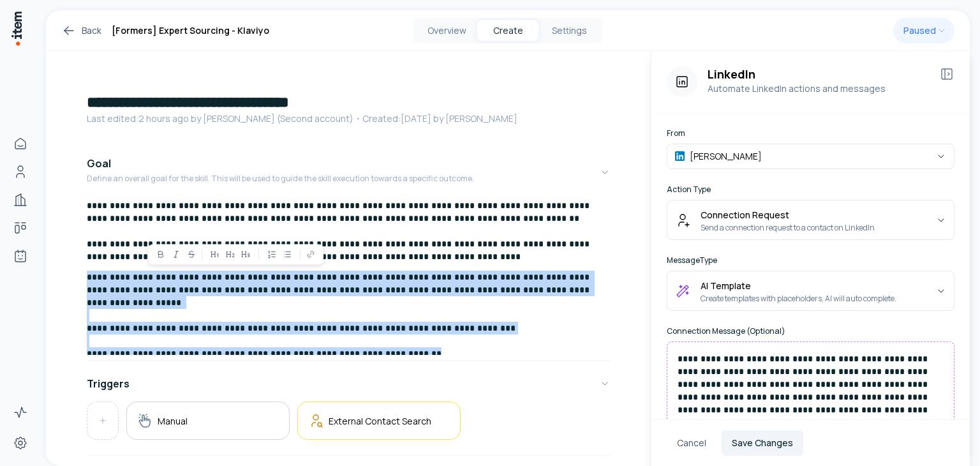  What do you see at coordinates (21, 412) in the screenshot?
I see `a: Activity` at bounding box center [21, 412].